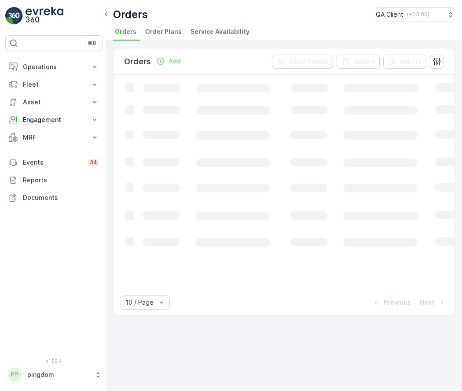 This screenshot has width=462, height=391. Describe the element at coordinates (411, 62) in the screenshot. I see `p: Import` at that location.